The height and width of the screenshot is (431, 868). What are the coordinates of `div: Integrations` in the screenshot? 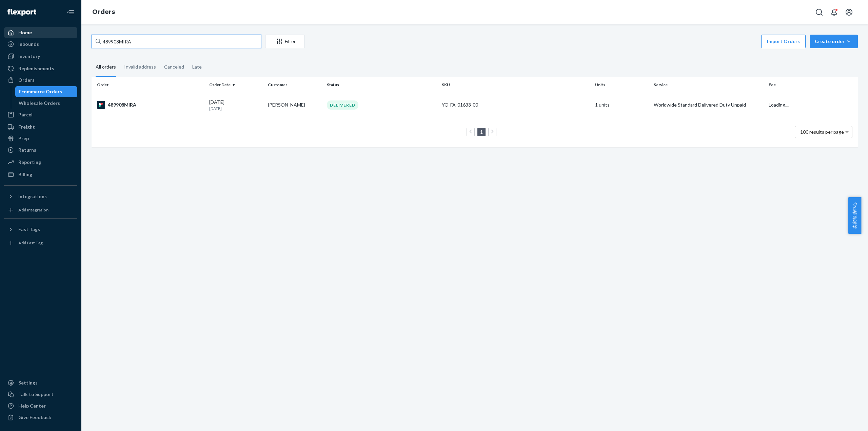 It's located at (33, 196).